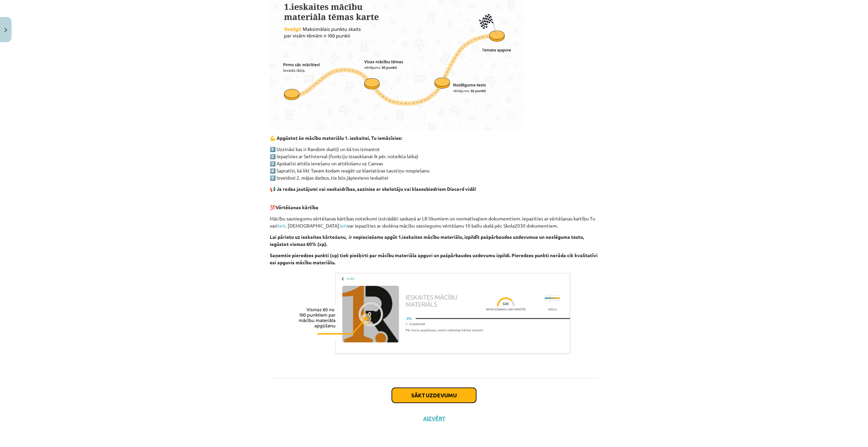 The image size is (868, 447). What do you see at coordinates (434, 258) in the screenshot?
I see `b: Saņemtie pieredzes punkti (xp) tiek piešķirti par mācību materiāla apguvi un pašpārbaudes uzdevum...` at bounding box center [434, 258].